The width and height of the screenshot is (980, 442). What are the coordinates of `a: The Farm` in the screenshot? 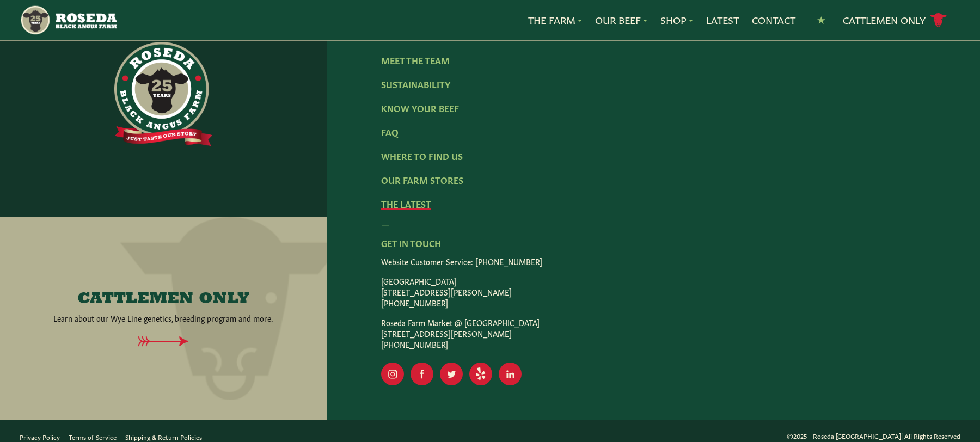 It's located at (555, 20).